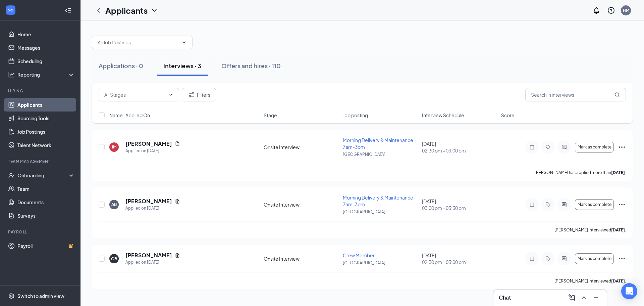 This screenshot has height=306, width=644. I want to click on a: Scheduling, so click(46, 61).